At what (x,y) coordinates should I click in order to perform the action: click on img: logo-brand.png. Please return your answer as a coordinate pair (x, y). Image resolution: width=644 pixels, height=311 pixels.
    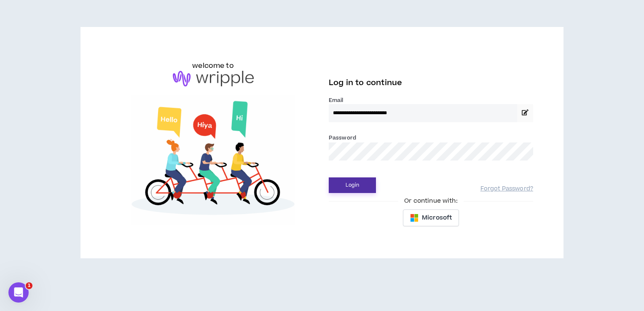
    Looking at the image, I should click on (213, 79).